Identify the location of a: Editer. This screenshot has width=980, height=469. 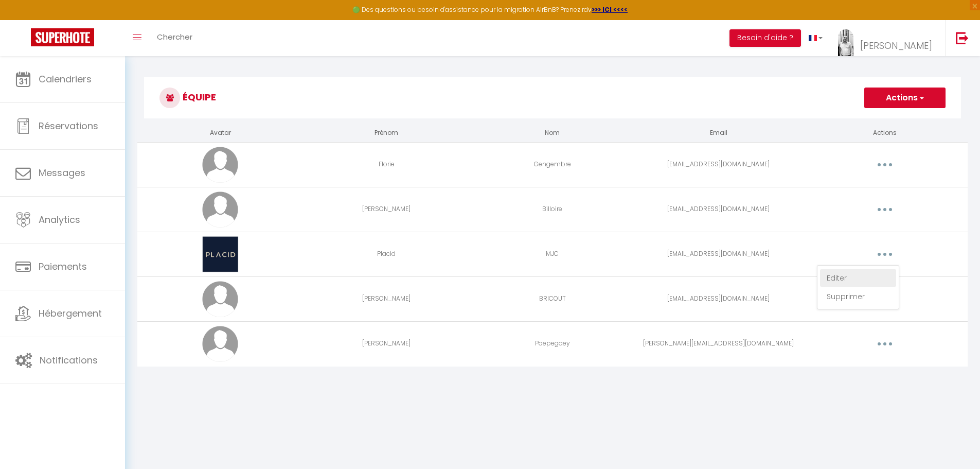
(858, 278).